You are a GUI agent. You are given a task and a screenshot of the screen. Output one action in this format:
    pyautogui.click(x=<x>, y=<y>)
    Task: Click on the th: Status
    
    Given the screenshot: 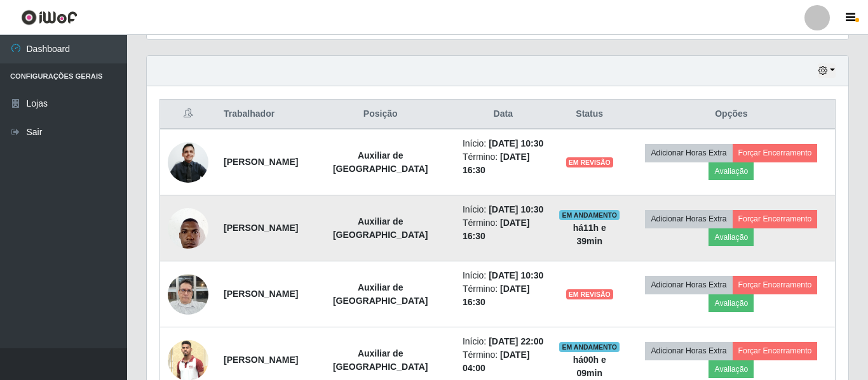 What is the action you would take?
    pyautogui.click(x=589, y=115)
    